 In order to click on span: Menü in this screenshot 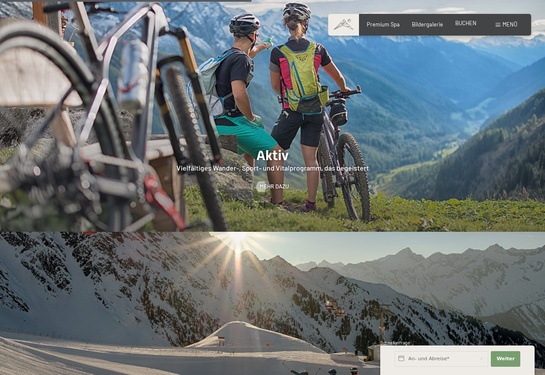, I will do `click(510, 24)`.